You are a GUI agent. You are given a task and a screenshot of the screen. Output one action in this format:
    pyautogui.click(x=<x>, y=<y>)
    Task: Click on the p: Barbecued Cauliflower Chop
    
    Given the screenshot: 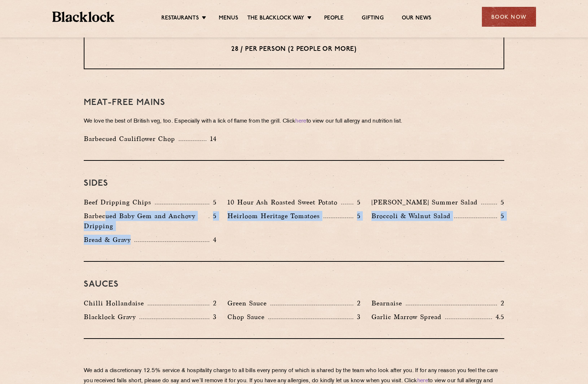 What is the action you would take?
    pyautogui.click(x=131, y=139)
    